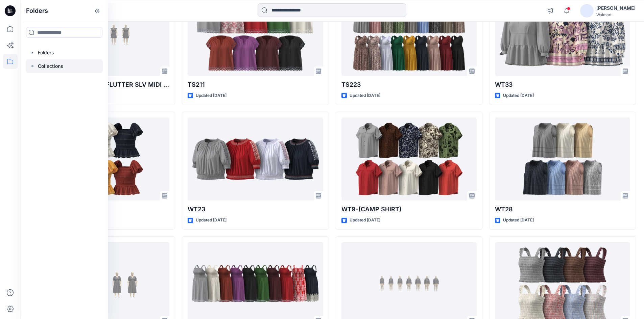 The image size is (644, 319). What do you see at coordinates (255, 85) in the screenshot?
I see `p: TS211` at bounding box center [255, 85].